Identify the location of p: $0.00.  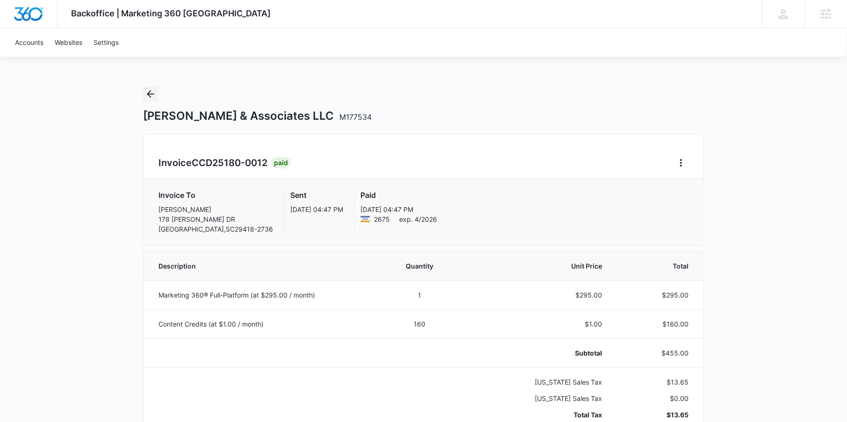
(657, 398).